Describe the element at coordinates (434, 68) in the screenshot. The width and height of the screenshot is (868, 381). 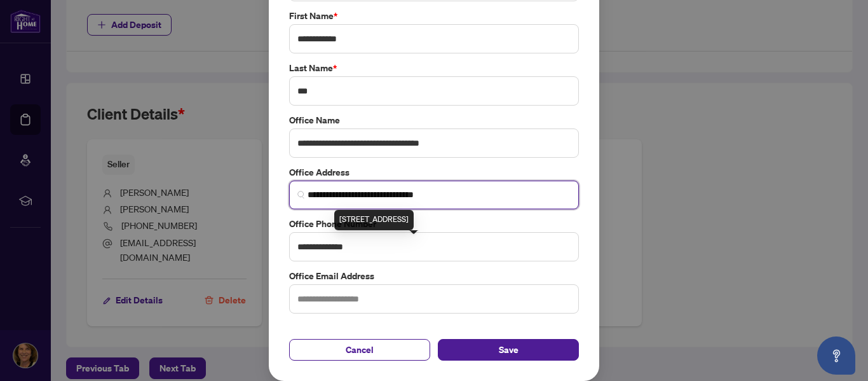
I see `label: Last Name` at that location.